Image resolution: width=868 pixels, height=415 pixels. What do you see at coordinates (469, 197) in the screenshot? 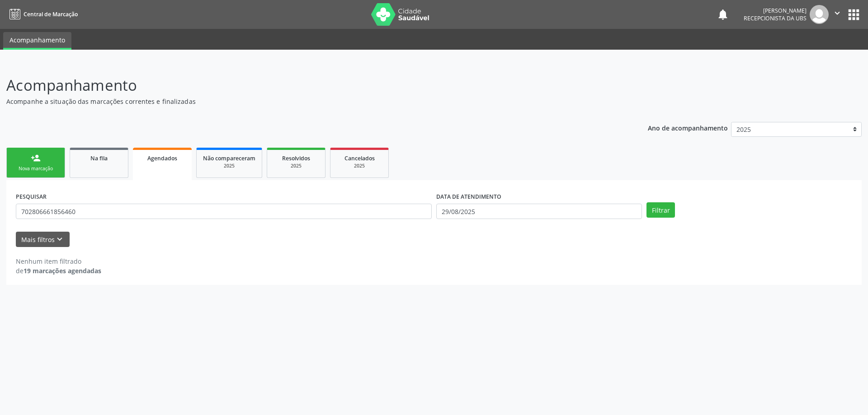
I see `label: DATA DE ATENDIMENTO` at bounding box center [469, 197].